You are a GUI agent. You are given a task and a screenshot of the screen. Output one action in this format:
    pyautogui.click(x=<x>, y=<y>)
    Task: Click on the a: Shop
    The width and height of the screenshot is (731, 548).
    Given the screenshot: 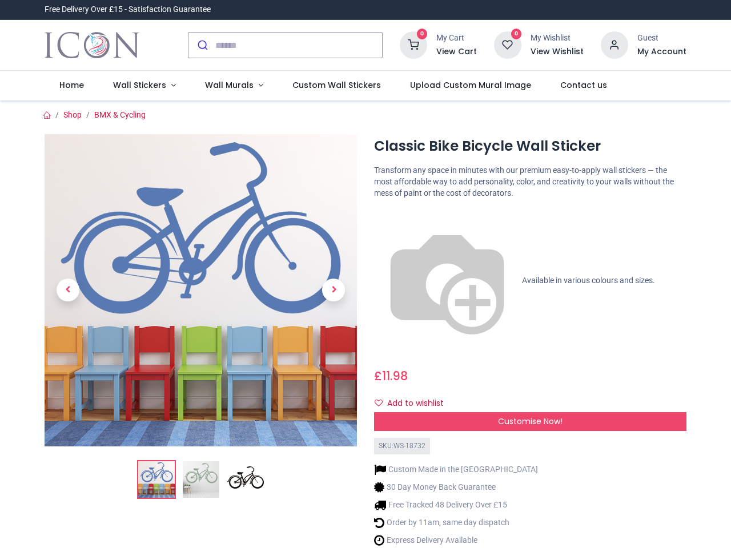 What is the action you would take?
    pyautogui.click(x=73, y=115)
    